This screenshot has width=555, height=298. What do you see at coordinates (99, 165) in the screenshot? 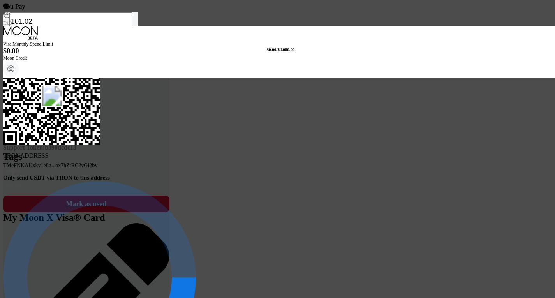
I see `div: TMeFNKAUxky1e8g...ox7hZtRC2vGi2by` at bounding box center [99, 165].